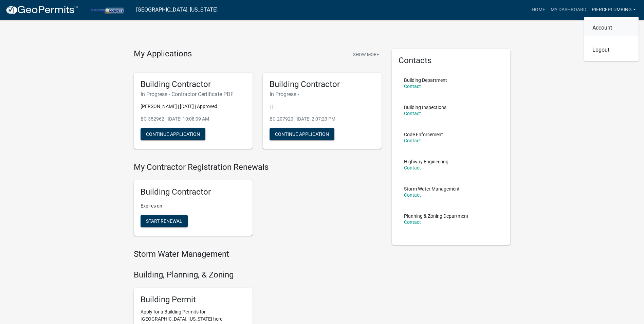 The image size is (644, 324). What do you see at coordinates (258, 274) in the screenshot?
I see `h4: Building, Planning, & Zoning` at bounding box center [258, 274].